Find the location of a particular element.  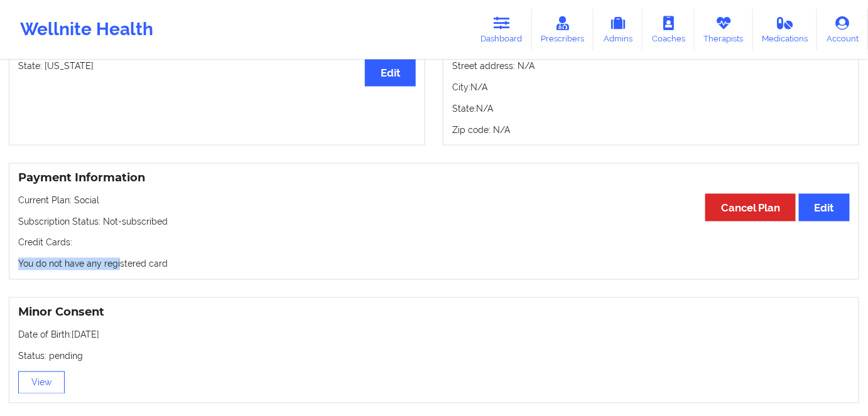

p: Zip code: N/A is located at coordinates (651, 130).